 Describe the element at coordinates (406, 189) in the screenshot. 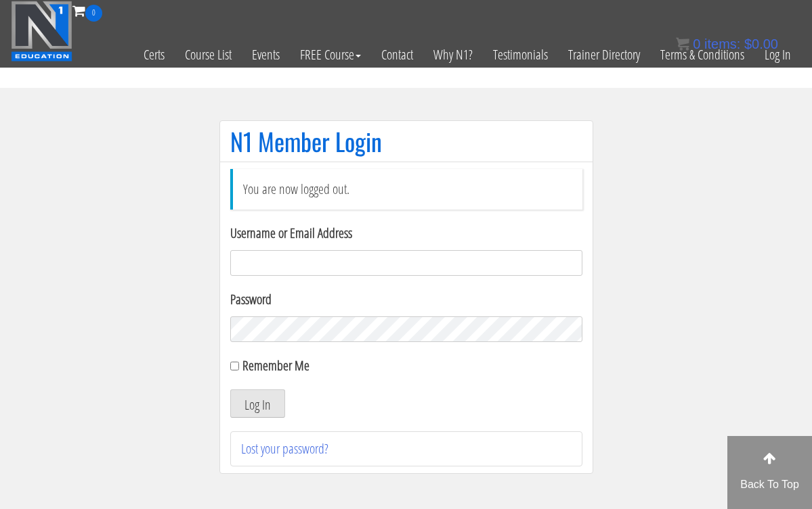

I see `li: You are now logged out.` at that location.